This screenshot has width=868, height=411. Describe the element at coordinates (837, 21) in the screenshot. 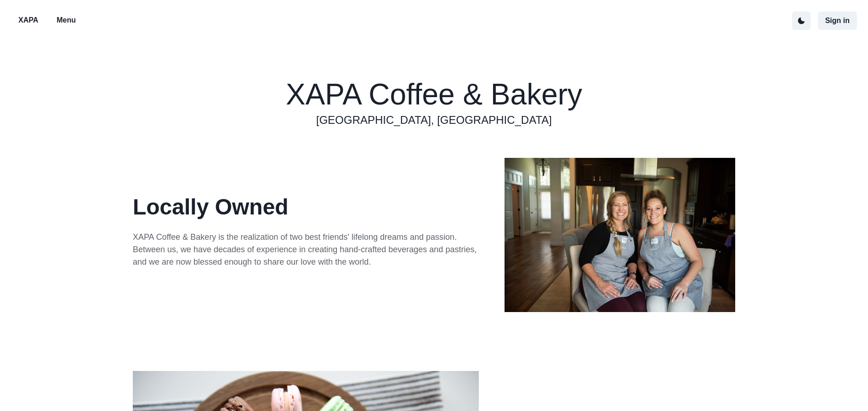

I see `button: Sign in` at that location.